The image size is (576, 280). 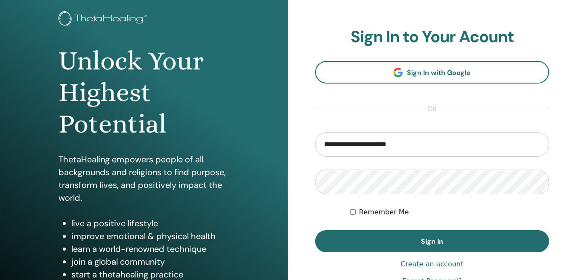 I want to click on span: or, so click(x=432, y=109).